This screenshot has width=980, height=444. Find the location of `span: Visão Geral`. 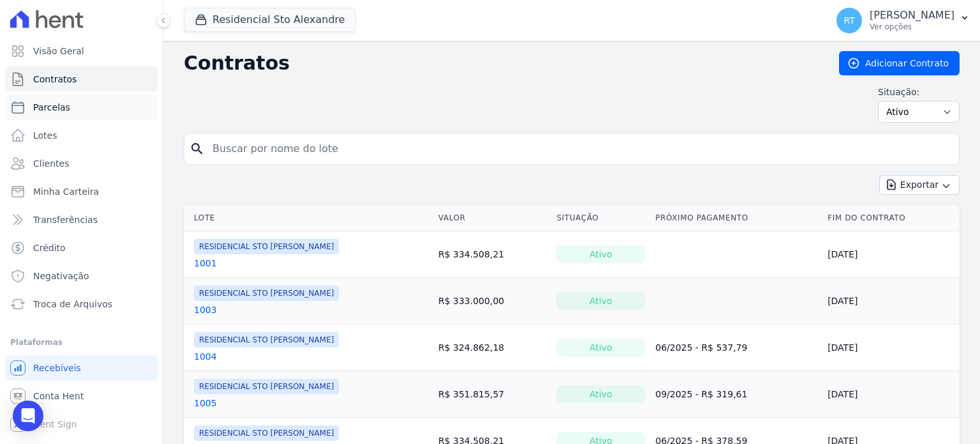

span: Visão Geral is located at coordinates (59, 51).